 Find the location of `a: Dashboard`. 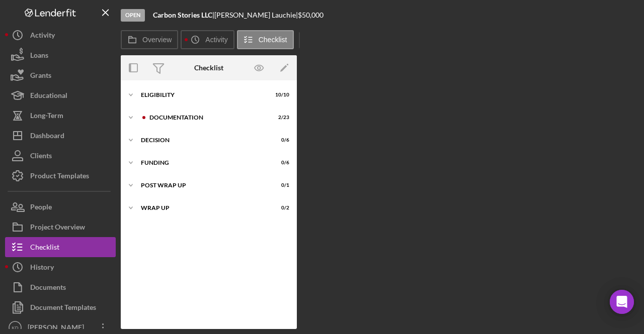

a: Dashboard is located at coordinates (60, 136).